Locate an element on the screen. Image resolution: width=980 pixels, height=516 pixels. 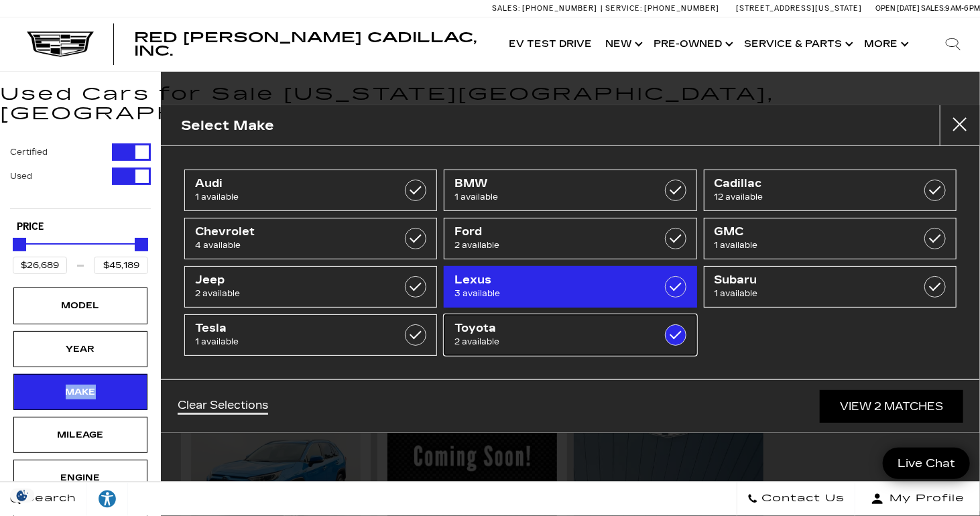
span: Audi is located at coordinates (294, 183).